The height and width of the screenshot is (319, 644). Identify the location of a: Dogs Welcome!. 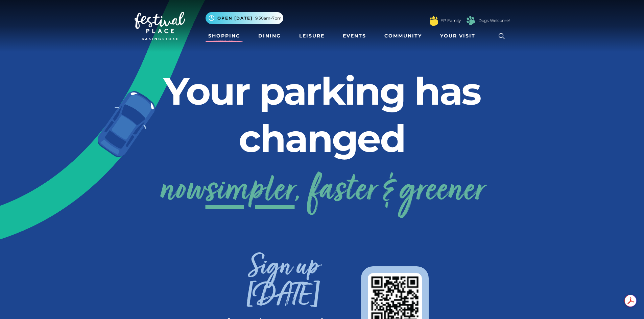
(494, 21).